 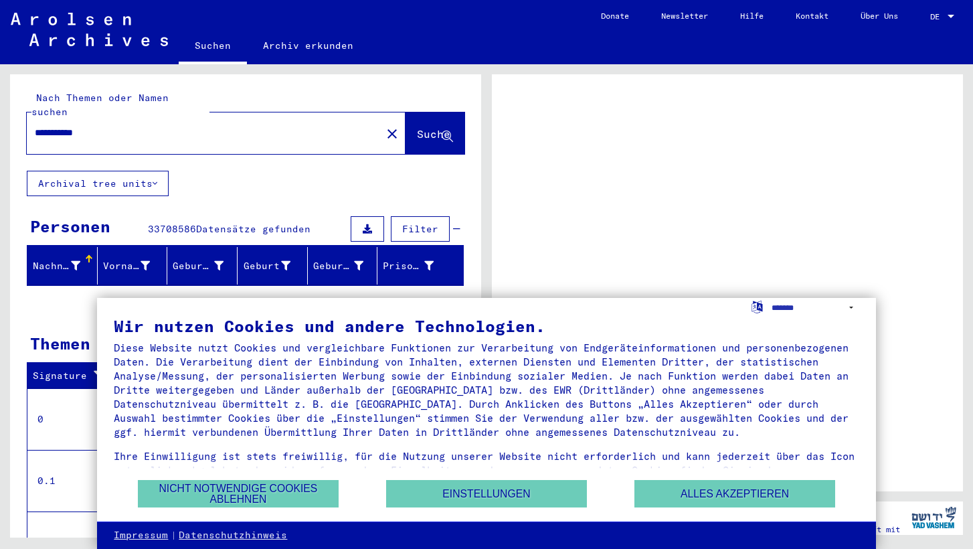 I want to click on a: Archiv erkunden, so click(x=308, y=46).